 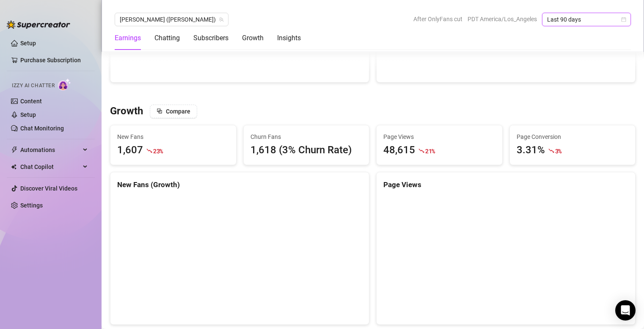 What do you see at coordinates (306, 137) in the screenshot?
I see `span: Churn Fans` at bounding box center [306, 137].